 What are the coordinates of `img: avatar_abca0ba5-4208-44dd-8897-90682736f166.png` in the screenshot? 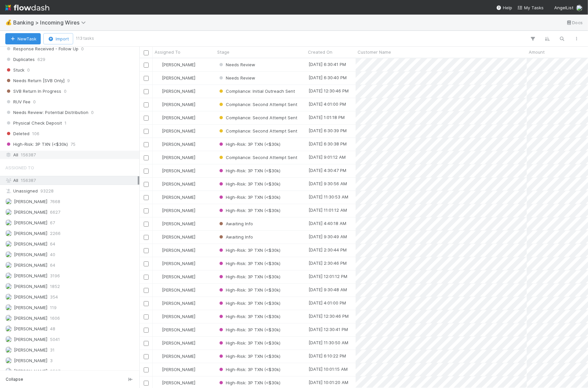 It's located at (9, 223).